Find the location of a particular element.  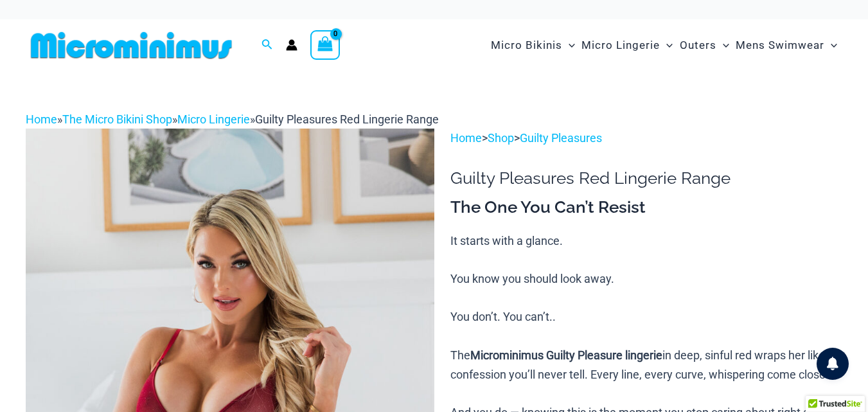

b: Microminimus Guilty Pleasure lingerie is located at coordinates (566, 355).